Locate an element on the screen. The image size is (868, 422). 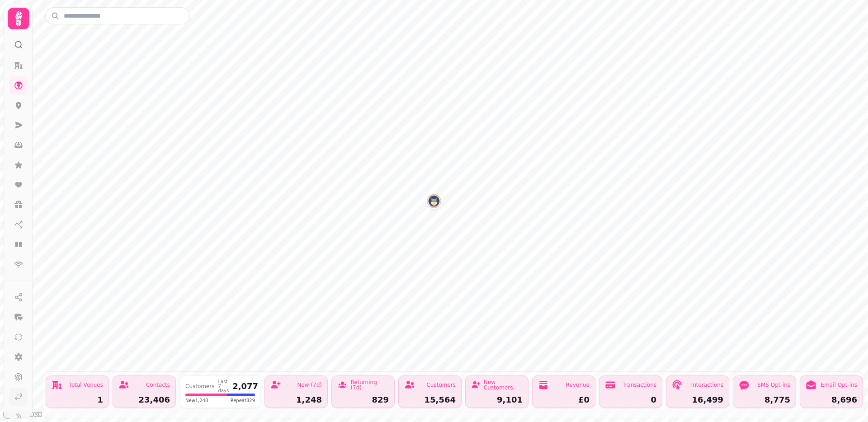
div: 8,775 is located at coordinates (764, 400).